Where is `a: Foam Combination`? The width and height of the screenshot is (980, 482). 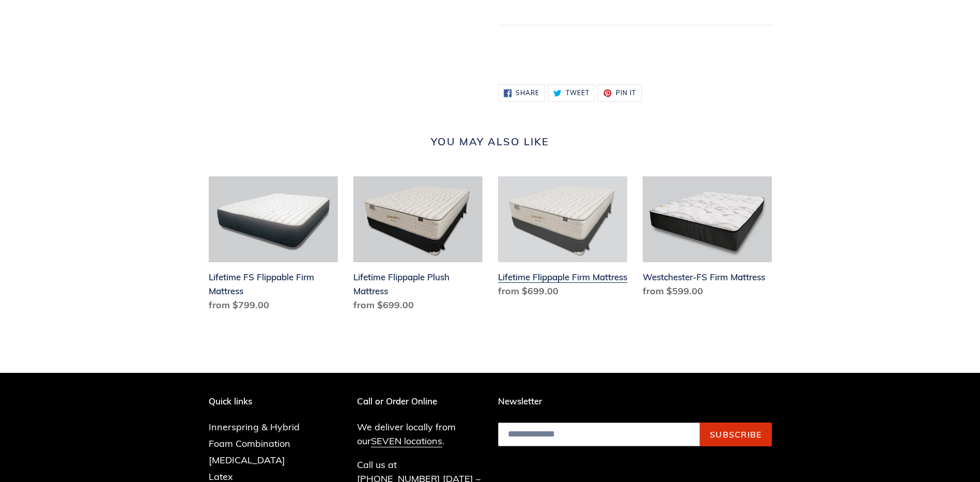 a: Foam Combination is located at coordinates (250, 443).